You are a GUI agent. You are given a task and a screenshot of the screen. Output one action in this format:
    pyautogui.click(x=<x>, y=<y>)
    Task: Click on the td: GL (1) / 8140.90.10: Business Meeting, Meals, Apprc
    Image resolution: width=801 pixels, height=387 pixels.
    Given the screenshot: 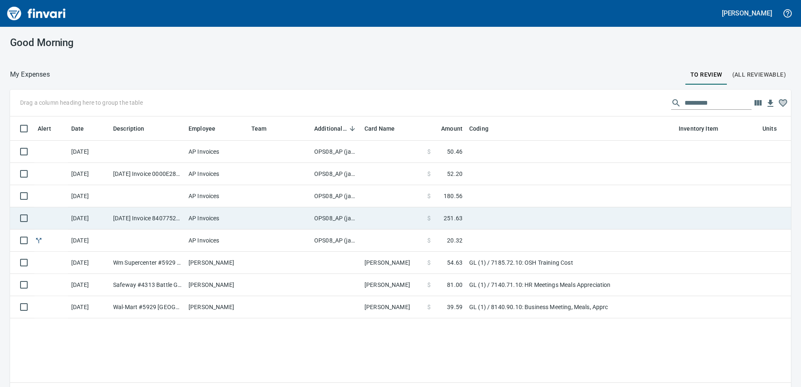 What is the action you would take?
    pyautogui.click(x=571, y=307)
    